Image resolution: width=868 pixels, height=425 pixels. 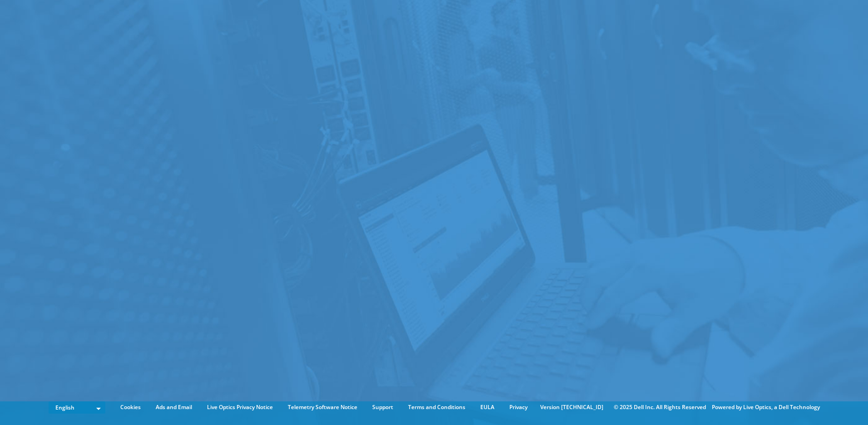 I want to click on a: Cookies, so click(x=130, y=407).